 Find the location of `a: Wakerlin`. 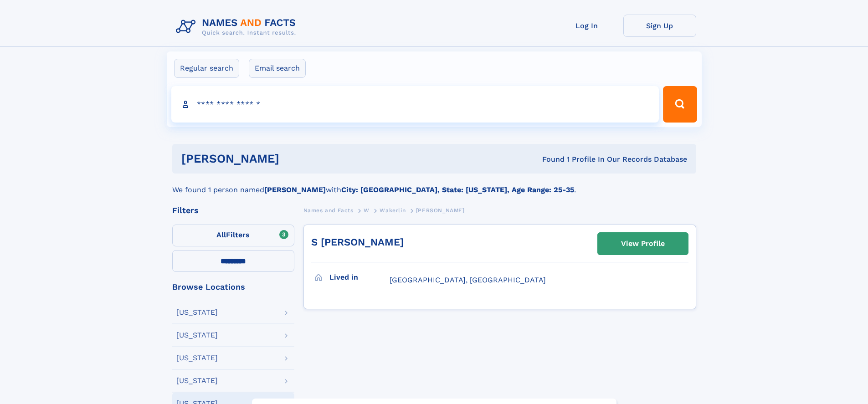

a: Wakerlin is located at coordinates (393, 210).